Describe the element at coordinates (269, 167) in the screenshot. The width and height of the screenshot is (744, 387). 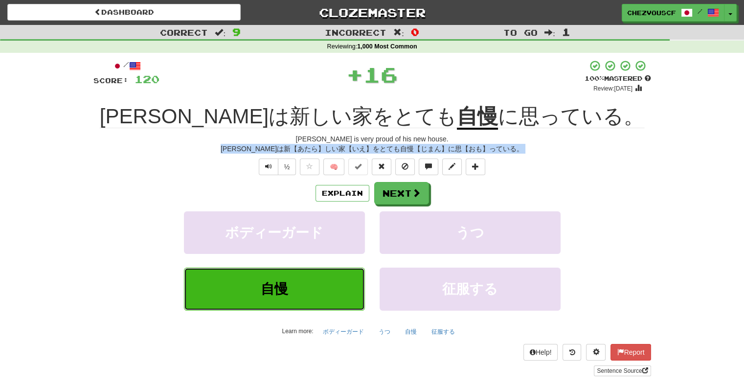
I see `button: Play sentence audio (ctl+space)` at that location.